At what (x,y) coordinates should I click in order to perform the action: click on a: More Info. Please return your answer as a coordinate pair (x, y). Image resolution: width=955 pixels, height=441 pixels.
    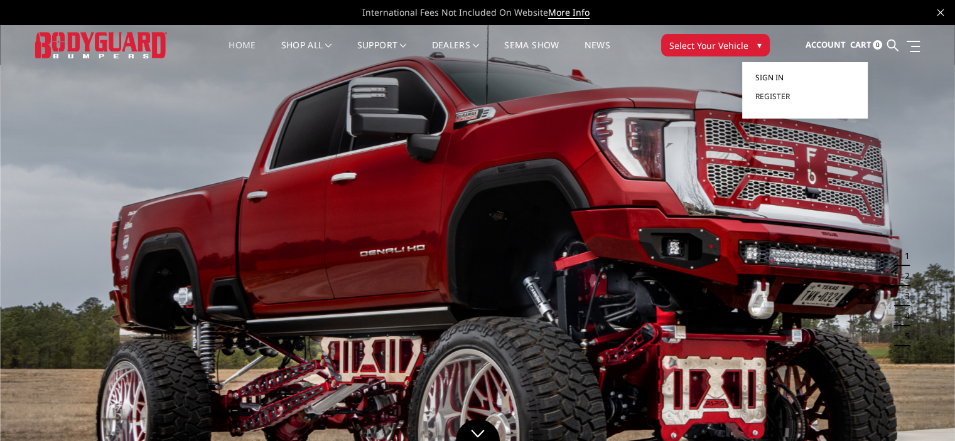
    Looking at the image, I should click on (569, 13).